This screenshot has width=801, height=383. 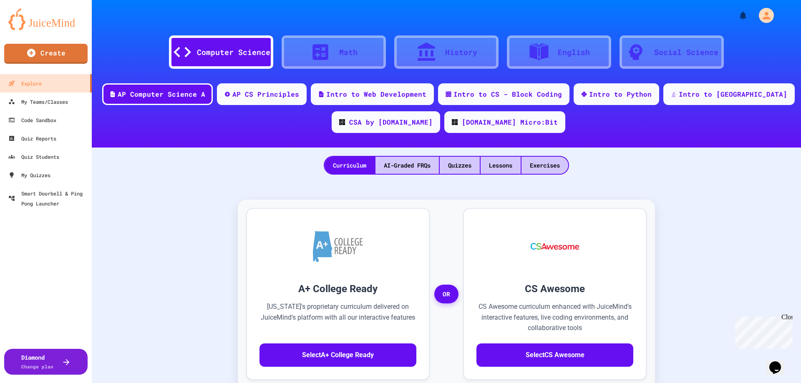 I want to click on h3: CS Awesome, so click(x=555, y=289).